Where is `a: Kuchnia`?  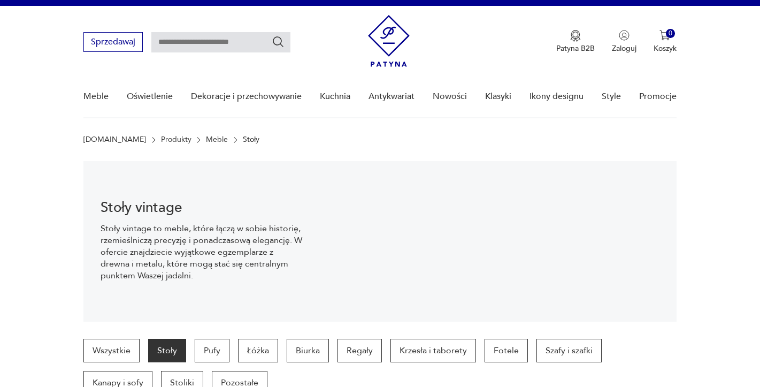
a: Kuchnia is located at coordinates (335, 96).